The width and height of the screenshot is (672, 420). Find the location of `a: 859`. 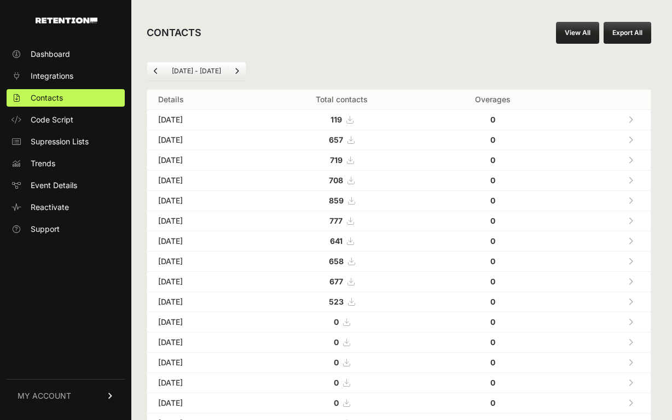

a: 859 is located at coordinates (342, 200).